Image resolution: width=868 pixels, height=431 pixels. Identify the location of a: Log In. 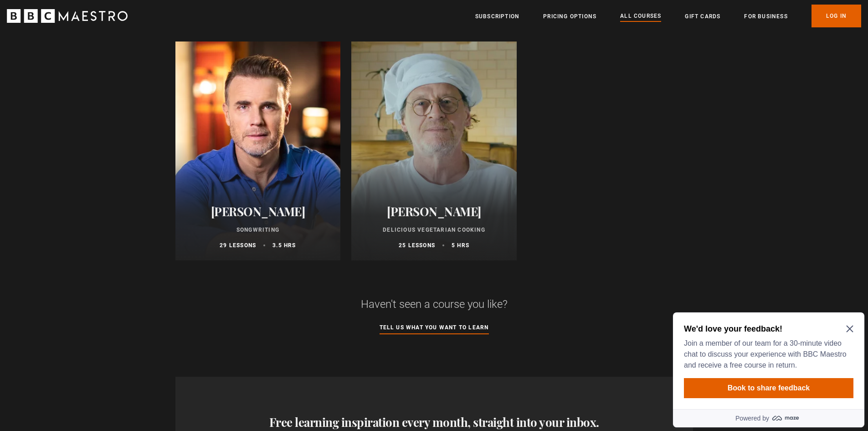
(836, 16).